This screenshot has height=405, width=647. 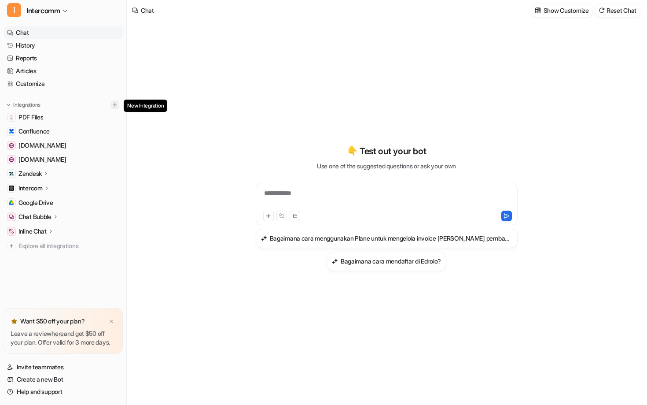 I want to click on img: reset, so click(x=602, y=10).